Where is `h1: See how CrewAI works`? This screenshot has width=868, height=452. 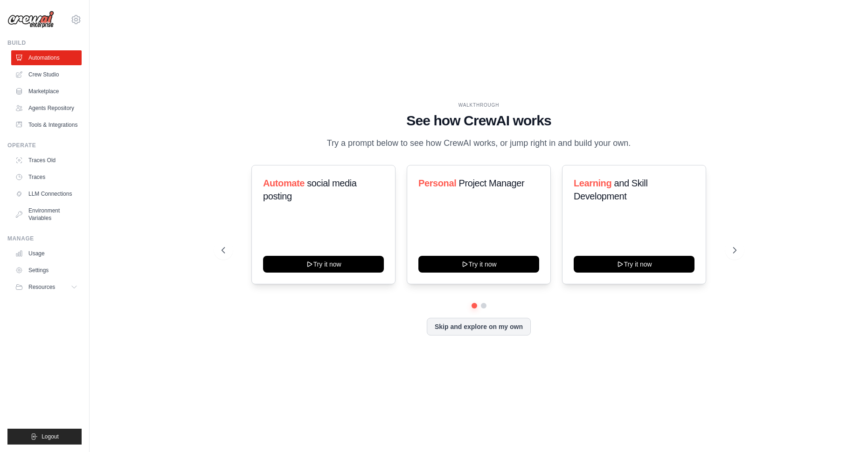
h1: See how CrewAI works is located at coordinates (479, 121).